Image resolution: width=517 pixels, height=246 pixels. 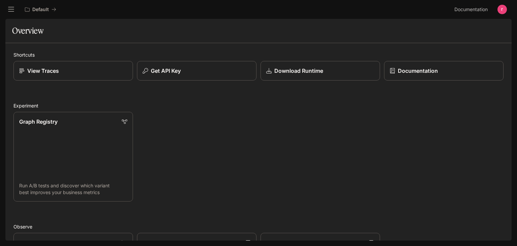 I want to click on p: Default, so click(x=40, y=9).